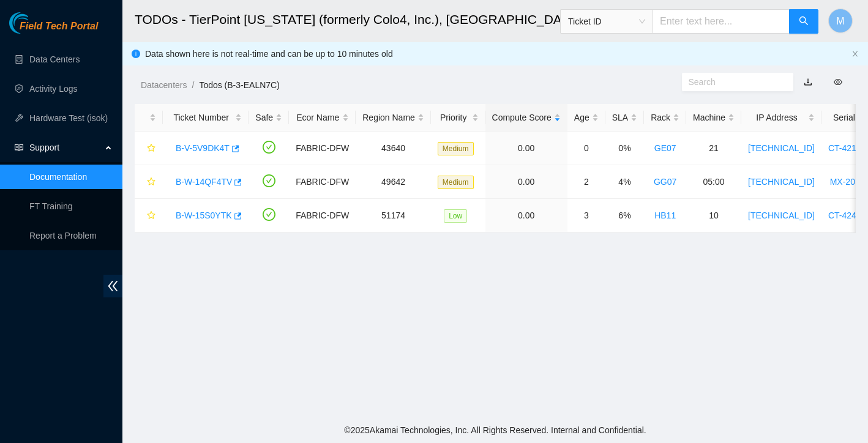  I want to click on a: Datacenters, so click(163, 85).